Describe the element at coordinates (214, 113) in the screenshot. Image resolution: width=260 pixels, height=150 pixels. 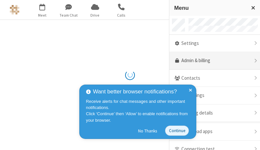
I see `div: Meeting details` at that location.